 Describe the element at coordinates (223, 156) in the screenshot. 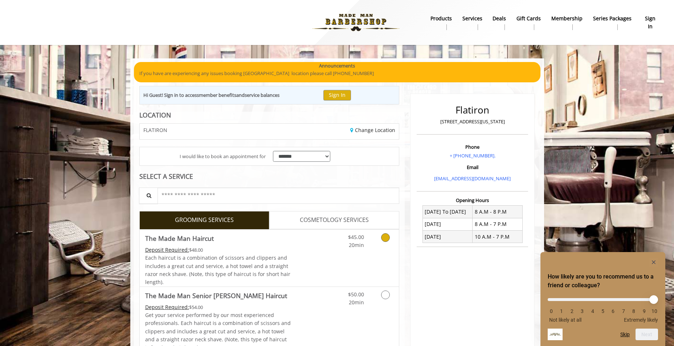

I see `span: I would like to book an appointment for` at that location.